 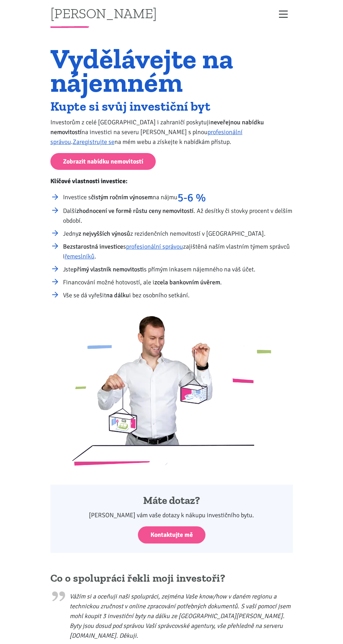 What do you see at coordinates (284, 14) in the screenshot?
I see `button: Zobrazit menu` at bounding box center [284, 14].